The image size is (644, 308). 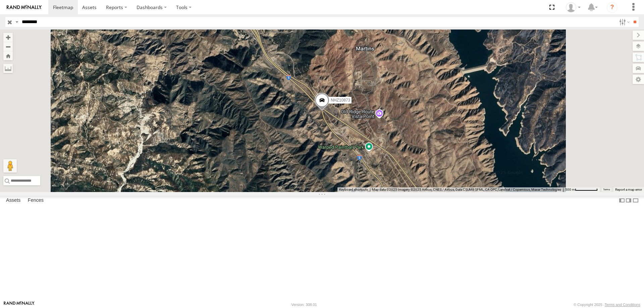 What do you see at coordinates (638, 80) in the screenshot?
I see `label: Map Settings` at bounding box center [638, 80].